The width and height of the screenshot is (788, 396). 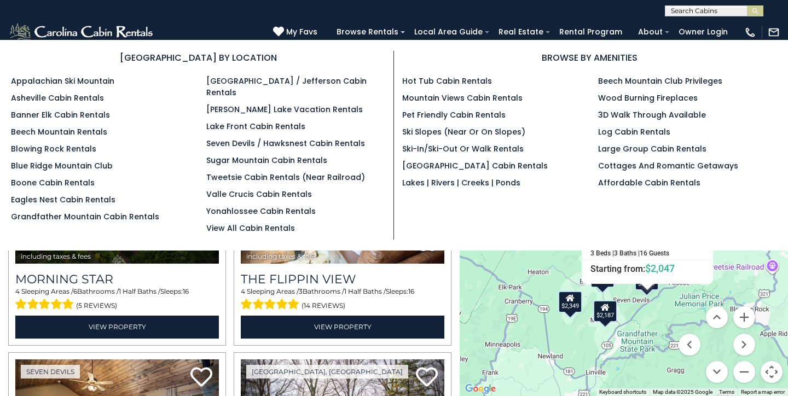 I want to click on a: Yonahlossee Cabin Rentals, so click(x=261, y=211).